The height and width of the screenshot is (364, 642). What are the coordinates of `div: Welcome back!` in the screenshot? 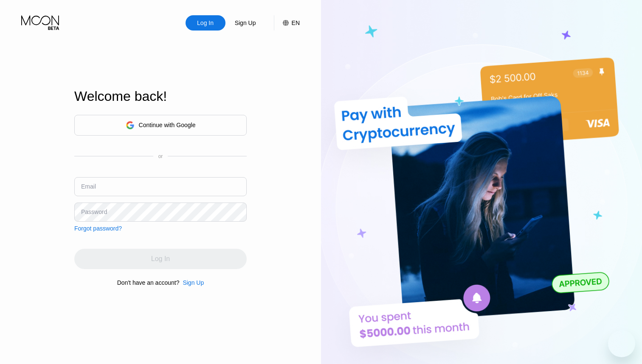 It's located at (161, 96).